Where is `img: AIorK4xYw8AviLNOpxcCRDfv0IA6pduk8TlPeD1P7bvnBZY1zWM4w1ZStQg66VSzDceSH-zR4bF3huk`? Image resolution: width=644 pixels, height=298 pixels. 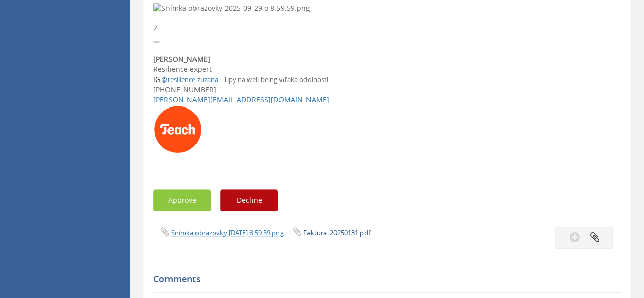
img: AIorK4xYw8AviLNOpxcCRDfv0IA6pduk8TlPeD1P7bvnBZY1zWM4w1ZStQg66VSzDceSH-zR4bF3huk is located at coordinates (178, 130).